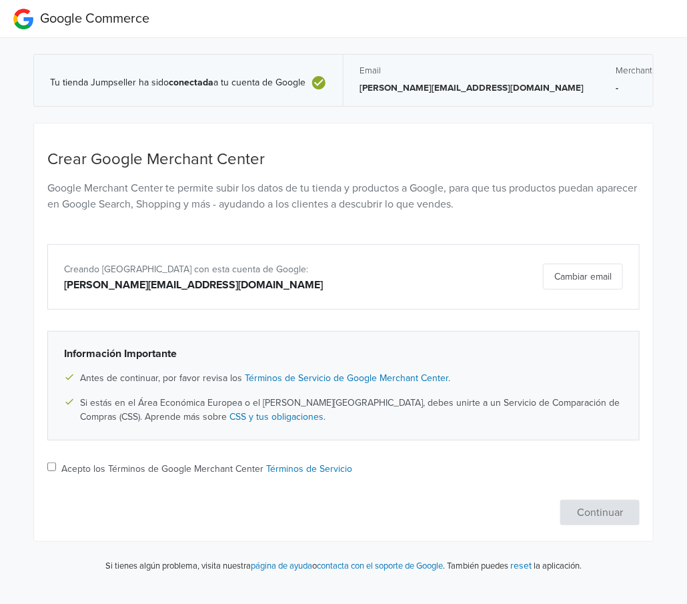 The height and width of the screenshot is (604, 687). I want to click on h5: Email, so click(472, 71).